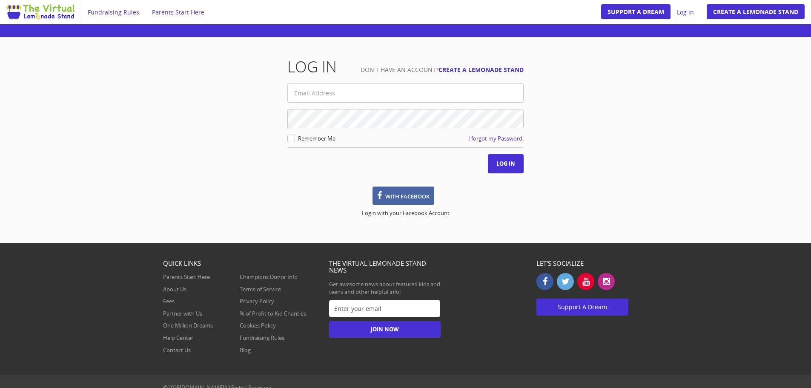  Describe the element at coordinates (606, 281) in the screenshot. I see `a: Instagram` at that location.